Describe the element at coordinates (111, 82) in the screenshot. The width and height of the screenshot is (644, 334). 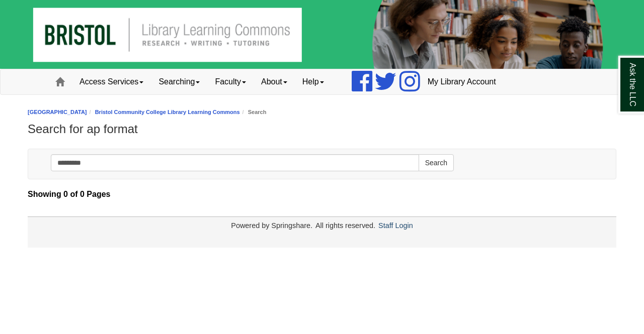
I see `a: Access Services` at that location.